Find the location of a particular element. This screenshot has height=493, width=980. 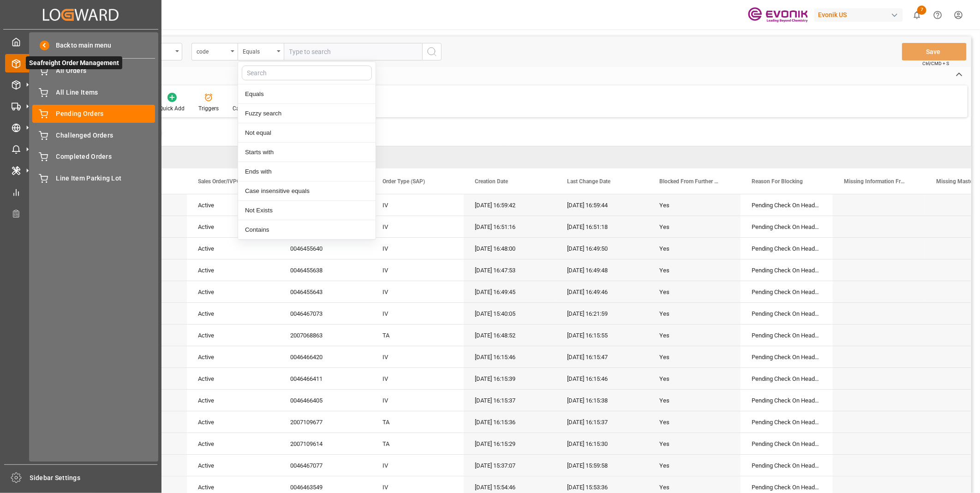

button: Help Center is located at coordinates (937, 15).